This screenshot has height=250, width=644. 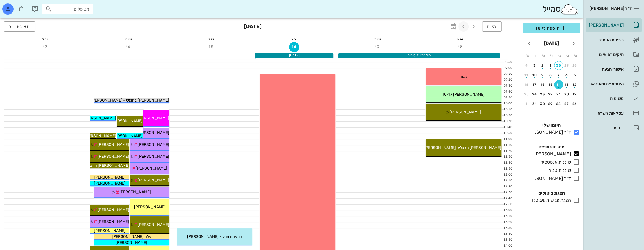 What do you see at coordinates (535, 65) in the screenshot?
I see `button: 3` at bounding box center [535, 65].